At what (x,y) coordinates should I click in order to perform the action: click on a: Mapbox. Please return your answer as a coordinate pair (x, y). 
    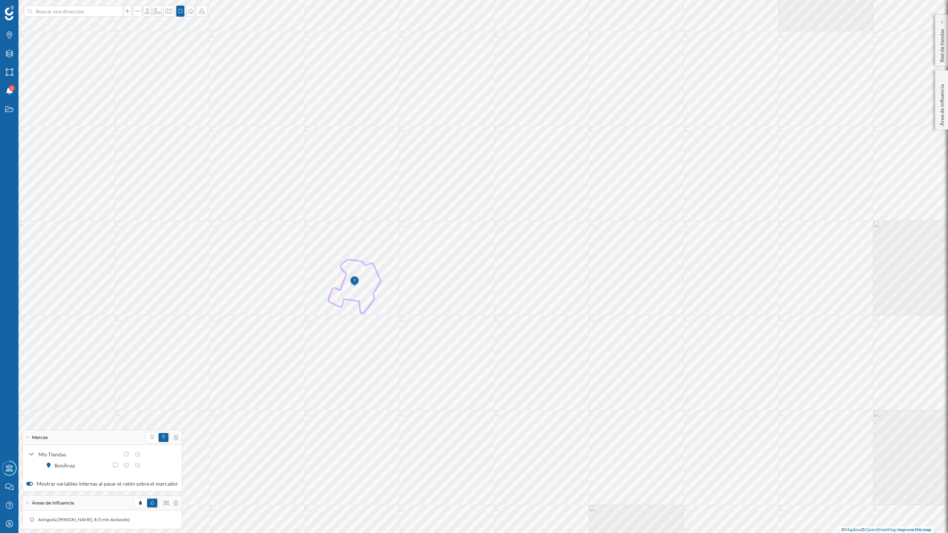
    Looking at the image, I should click on (853, 529).